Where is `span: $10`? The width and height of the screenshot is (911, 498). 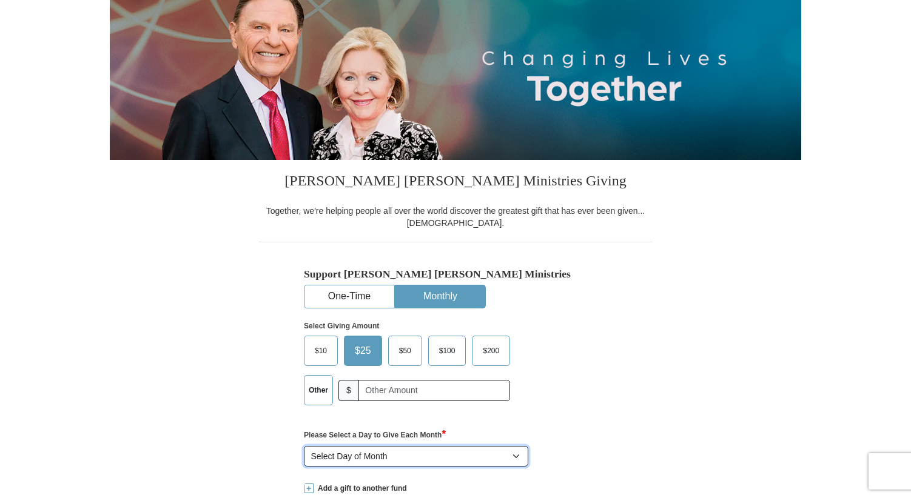 span: $10 is located at coordinates (321, 351).